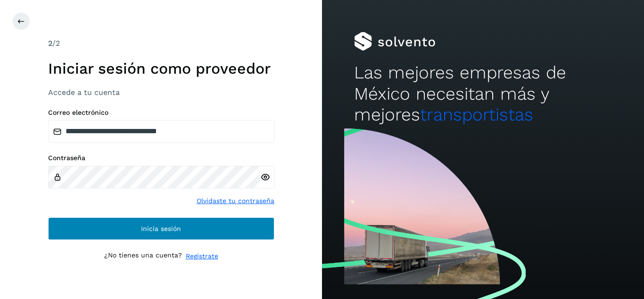 This screenshot has width=644, height=299. What do you see at coordinates (161, 44) in the screenshot?
I see `div: /2` at bounding box center [161, 44].